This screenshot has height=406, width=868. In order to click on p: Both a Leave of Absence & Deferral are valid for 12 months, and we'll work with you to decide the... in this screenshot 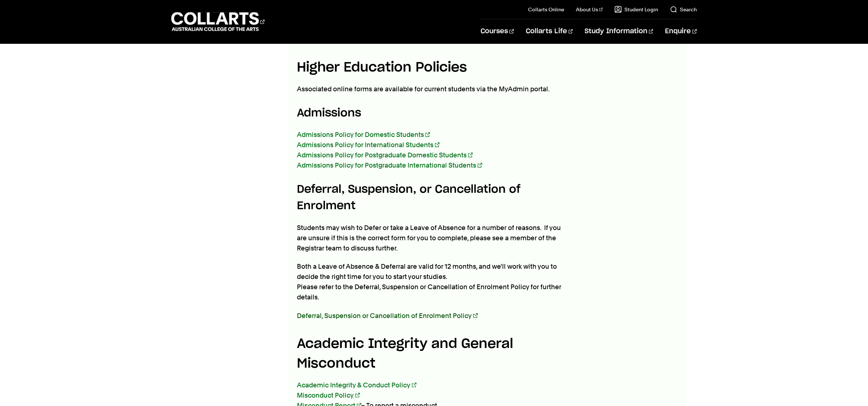, I will do `click(433, 283)`.